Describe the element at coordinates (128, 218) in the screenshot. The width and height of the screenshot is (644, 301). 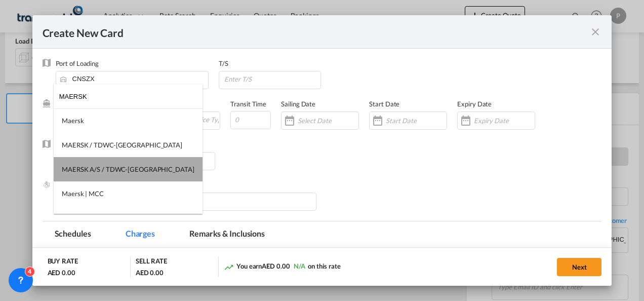
I see `md-option: Maersk | Sealand` at that location.